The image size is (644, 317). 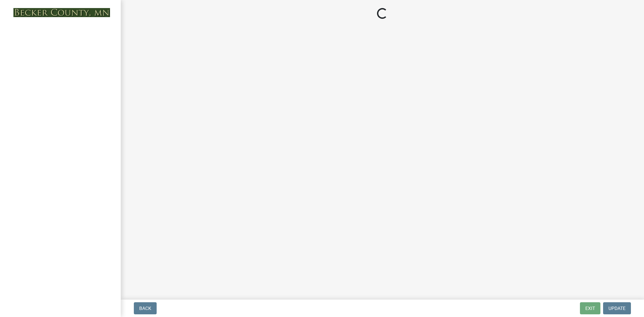 What do you see at coordinates (62, 13) in the screenshot?
I see `img: Becker County, Minnesota` at bounding box center [62, 13].